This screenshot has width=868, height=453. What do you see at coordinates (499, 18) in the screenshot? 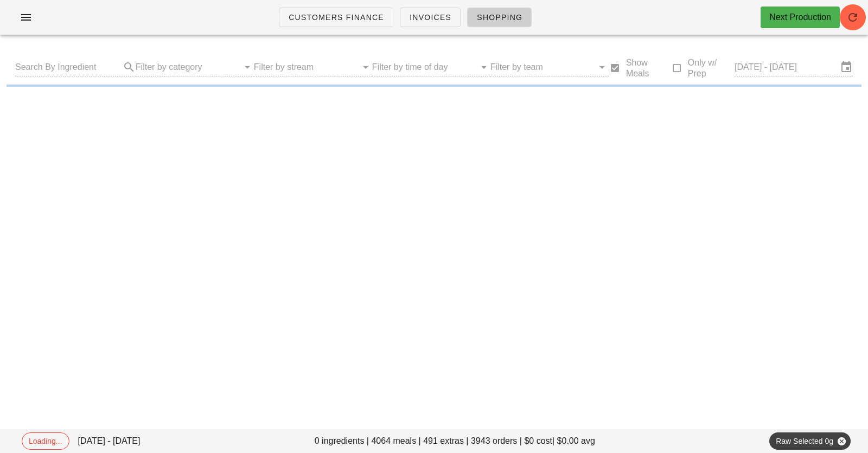
I see `span: Shopping` at bounding box center [499, 18].